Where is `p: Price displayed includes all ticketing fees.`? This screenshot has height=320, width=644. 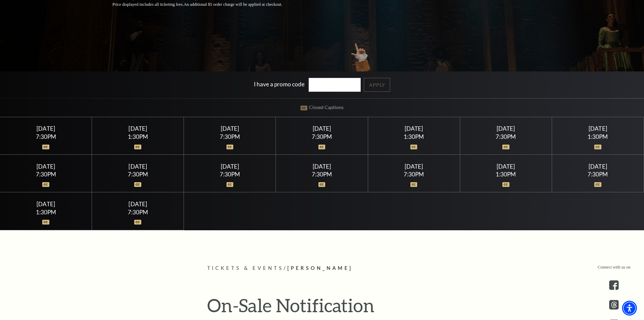 p: Price displayed includes all ticketing fees. is located at coordinates (205, 5).